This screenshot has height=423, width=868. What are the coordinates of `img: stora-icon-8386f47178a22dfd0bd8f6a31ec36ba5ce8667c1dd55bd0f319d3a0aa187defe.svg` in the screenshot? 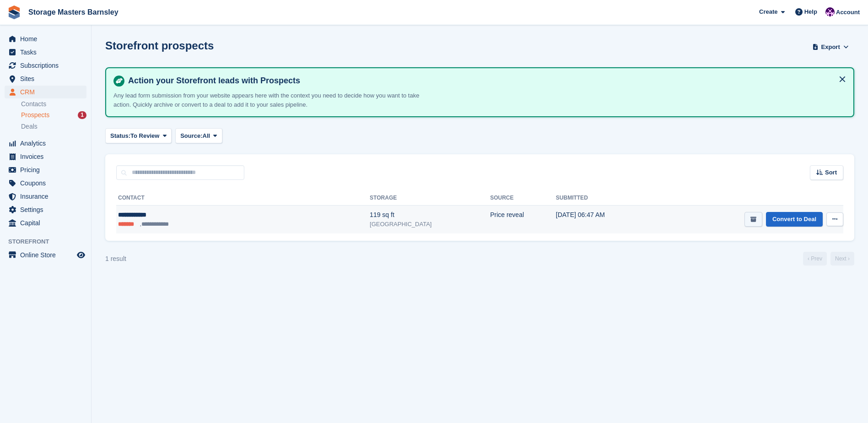 It's located at (14, 12).